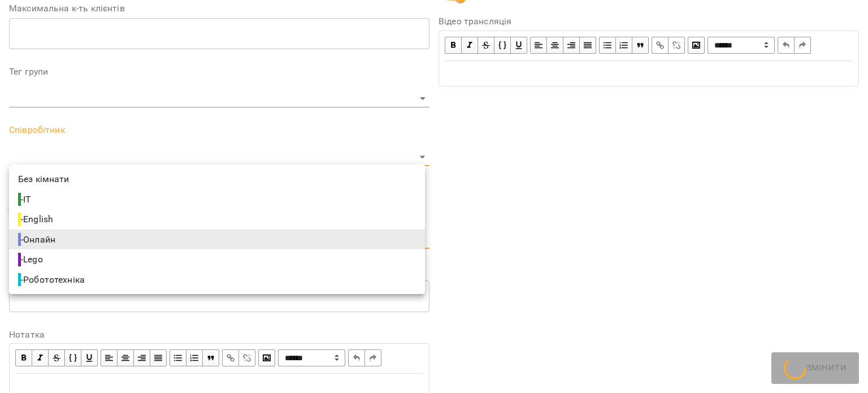 The height and width of the screenshot is (393, 868). I want to click on span: - IT, so click(25, 199).